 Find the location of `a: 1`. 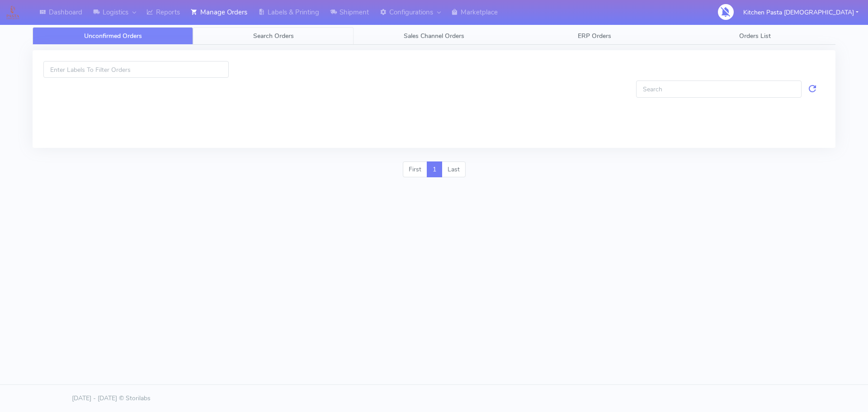

a: 1 is located at coordinates (435, 169).